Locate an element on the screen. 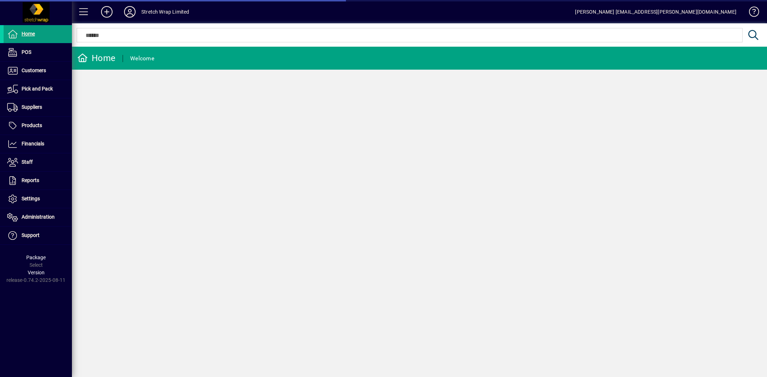 Image resolution: width=767 pixels, height=377 pixels. span: Products is located at coordinates (32, 125).